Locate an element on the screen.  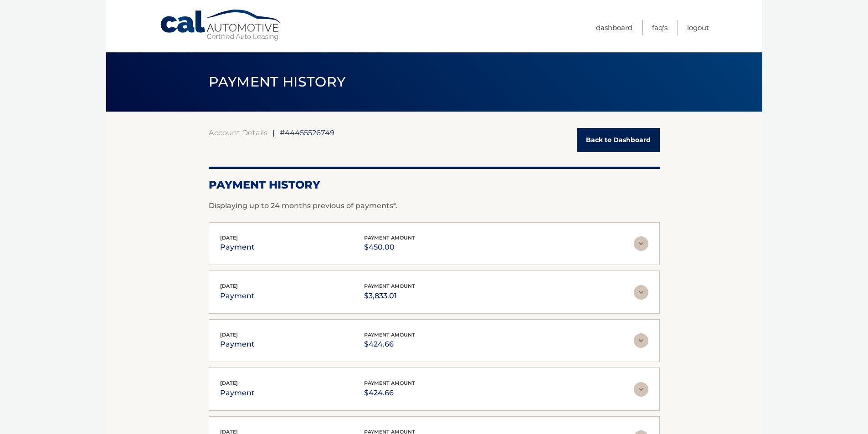
p: Displaying up to 24 months previous of payments*. is located at coordinates (434, 206).